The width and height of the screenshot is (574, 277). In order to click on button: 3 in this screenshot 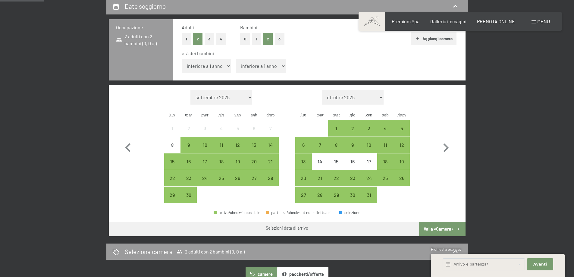, I will do `click(279, 39)`.